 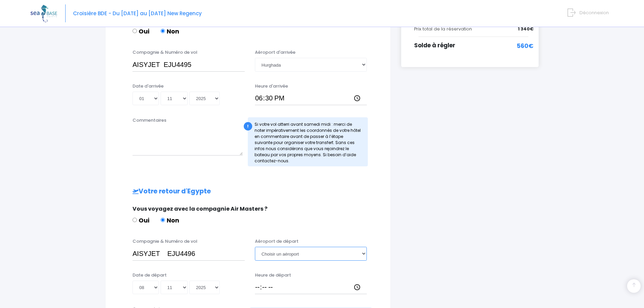 What do you see at coordinates (150, 120) in the screenshot?
I see `label: Commentaires` at bounding box center [150, 120].